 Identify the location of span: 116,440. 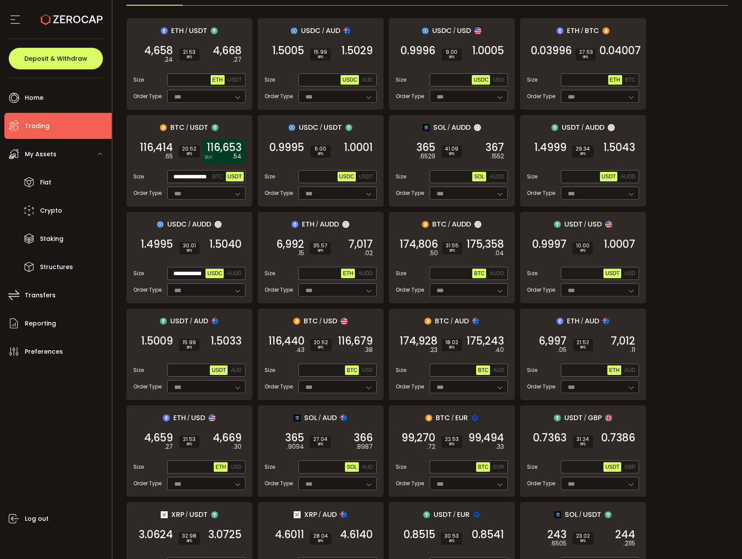
(286, 341).